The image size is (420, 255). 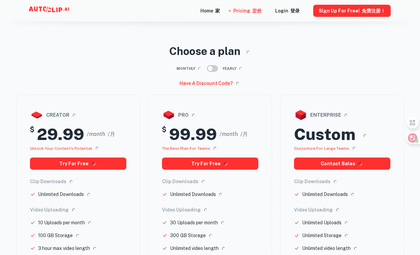 I want to click on button: Sign Up for free! 免费注册！, so click(x=352, y=11).